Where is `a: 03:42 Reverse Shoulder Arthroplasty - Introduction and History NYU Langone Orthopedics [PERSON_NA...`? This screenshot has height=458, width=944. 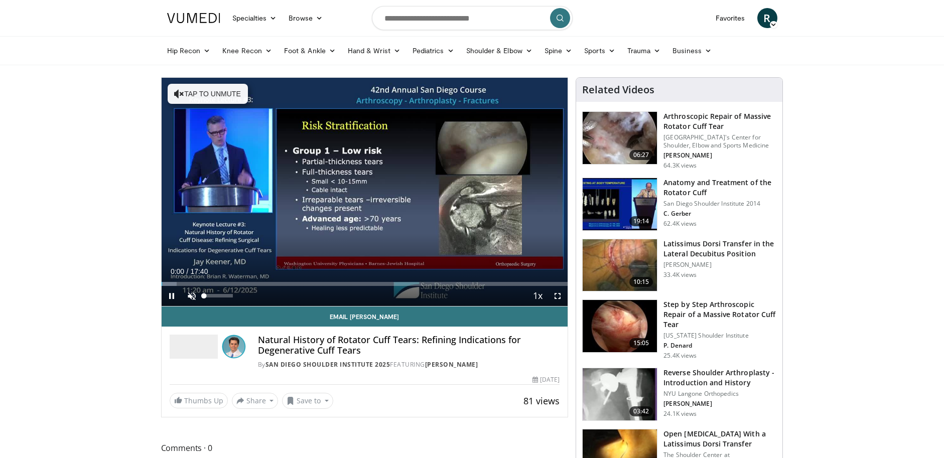 a: 03:42 Reverse Shoulder Arthroplasty - Introduction and History NYU Langone Orthopedics [PERSON_NA... is located at coordinates (679, 395).